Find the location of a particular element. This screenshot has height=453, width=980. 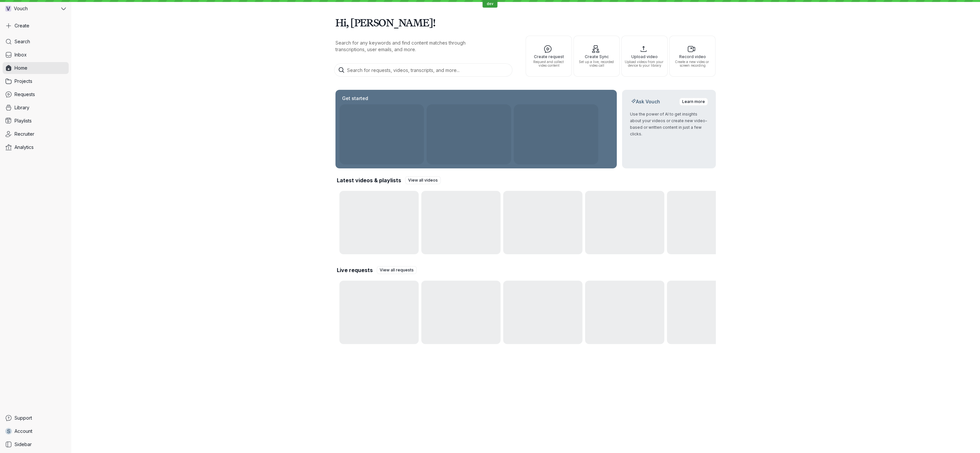

div: Vouch is located at coordinates (31, 9).